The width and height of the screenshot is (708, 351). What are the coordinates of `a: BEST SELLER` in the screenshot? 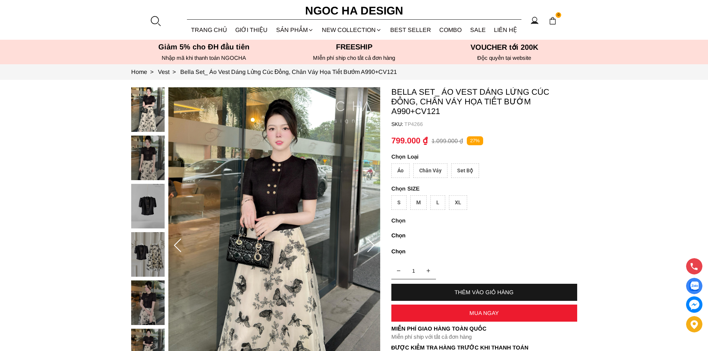 It's located at (411, 30).